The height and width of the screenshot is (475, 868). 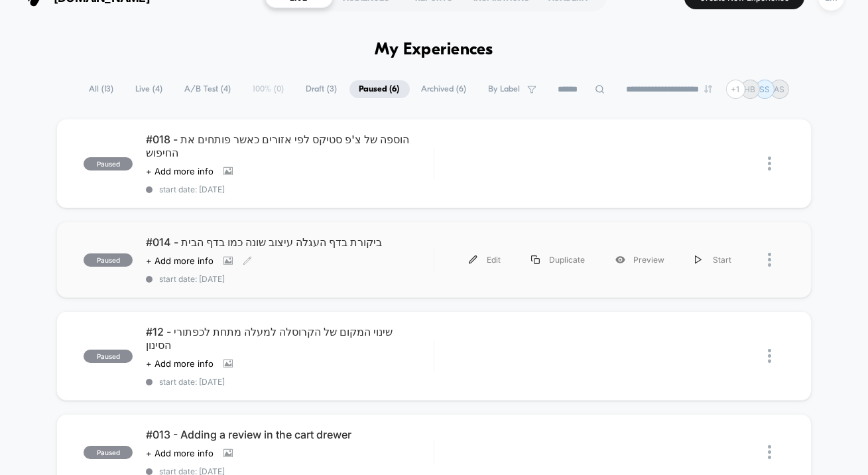 What do you see at coordinates (290, 146) in the screenshot?
I see `span: #018 - הוספה של צ'פ סטיקס לפי אזורים כאשר פותחים את החיפוש` at bounding box center [290, 146].